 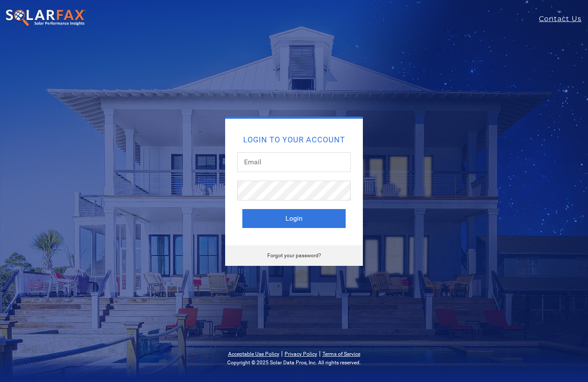 What do you see at coordinates (341, 354) in the screenshot?
I see `a: Terms of Service` at bounding box center [341, 354].